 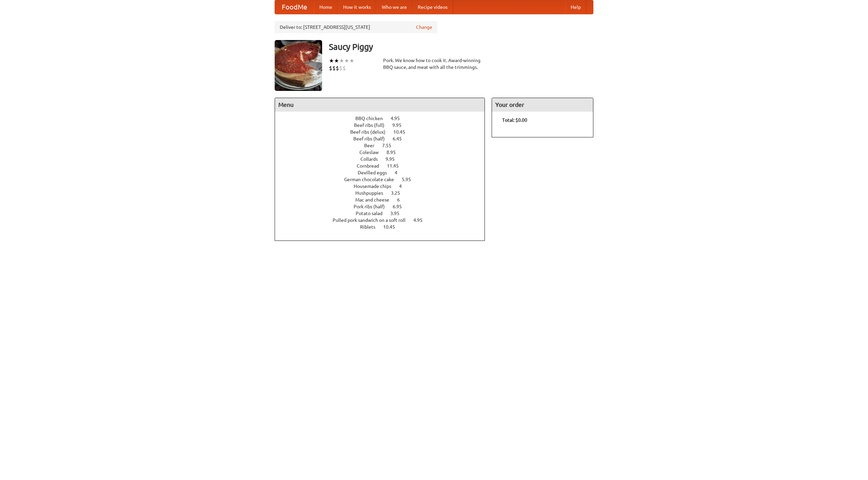 What do you see at coordinates (376, 200) in the screenshot?
I see `span: Mac and cheese` at bounding box center [376, 200].